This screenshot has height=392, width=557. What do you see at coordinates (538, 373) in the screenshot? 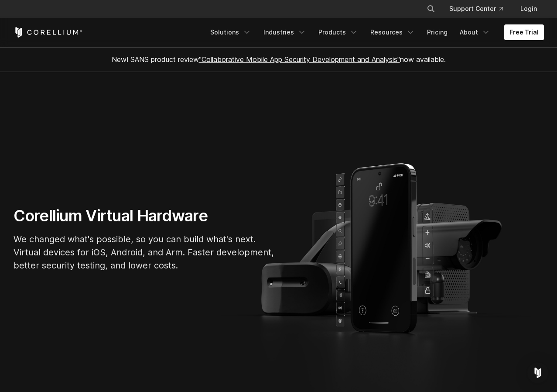
I see `div: Open Intercom Messenger` at bounding box center [538, 373].